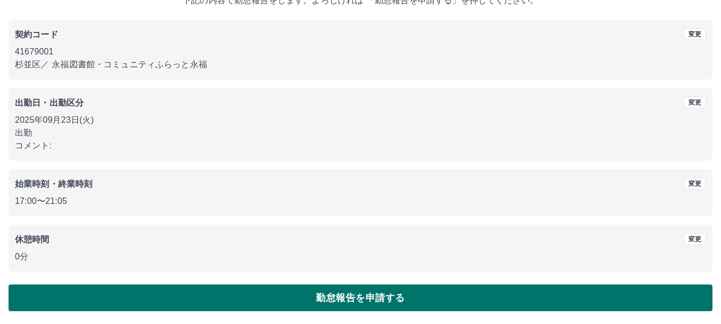 The width and height of the screenshot is (721, 324). What do you see at coordinates (360, 120) in the screenshot?
I see `p: 2025年09月23日(火)` at bounding box center [360, 120].